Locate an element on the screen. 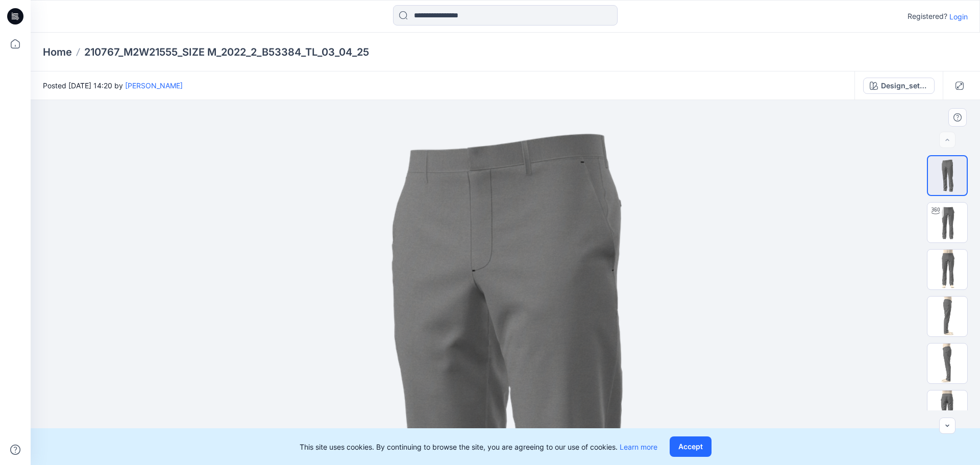 Image resolution: width=980 pixels, height=465 pixels. img: PEI_Bottom Back is located at coordinates (947, 410).